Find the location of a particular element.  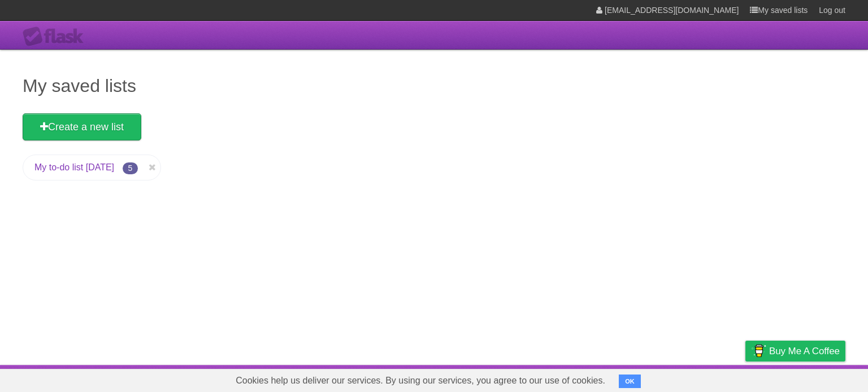

span: 5 is located at coordinates (130, 168).